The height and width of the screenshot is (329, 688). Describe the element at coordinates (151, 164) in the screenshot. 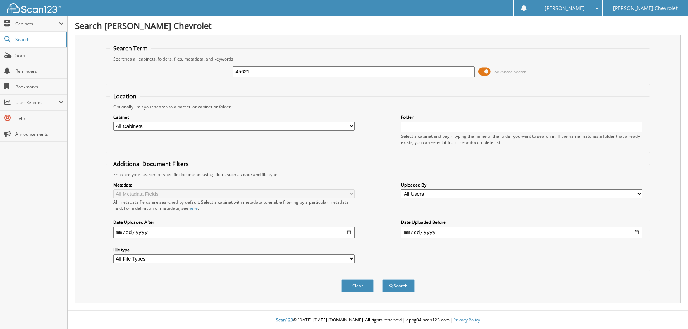

I see `legend: Additional Document Filters` at that location.